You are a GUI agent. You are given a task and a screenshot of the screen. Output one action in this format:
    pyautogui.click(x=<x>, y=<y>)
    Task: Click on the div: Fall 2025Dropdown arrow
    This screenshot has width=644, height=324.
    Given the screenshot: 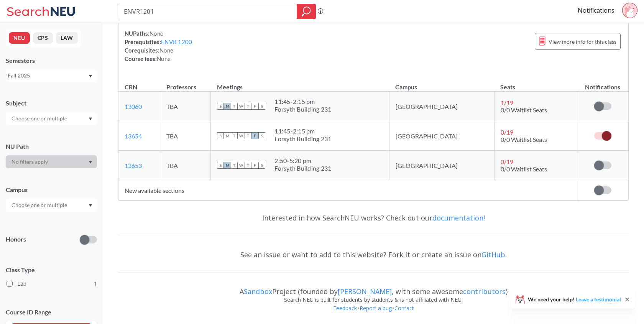 What is the action you would take?
    pyautogui.click(x=51, y=76)
    